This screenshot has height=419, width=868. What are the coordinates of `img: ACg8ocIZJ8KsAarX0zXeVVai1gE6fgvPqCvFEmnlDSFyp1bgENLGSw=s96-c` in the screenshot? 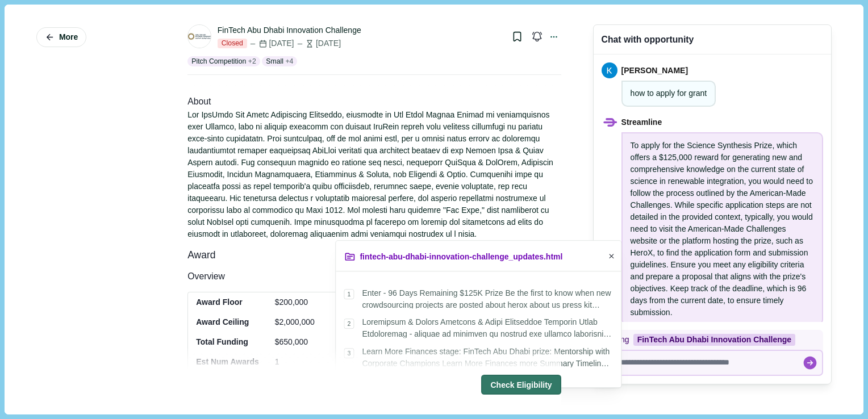 It's located at (610, 70).